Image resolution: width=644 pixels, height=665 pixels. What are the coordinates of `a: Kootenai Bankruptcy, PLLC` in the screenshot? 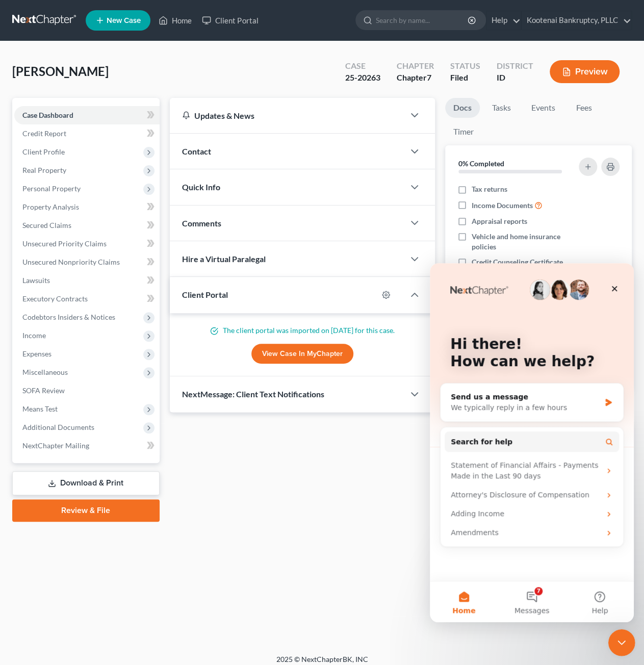 It's located at (576, 21).